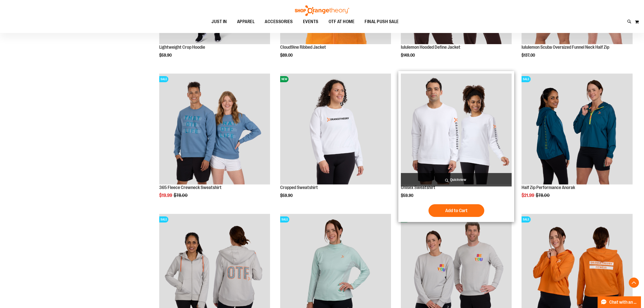  Describe the element at coordinates (341, 21) in the screenshot. I see `span: OTF AT HOME` at that location.